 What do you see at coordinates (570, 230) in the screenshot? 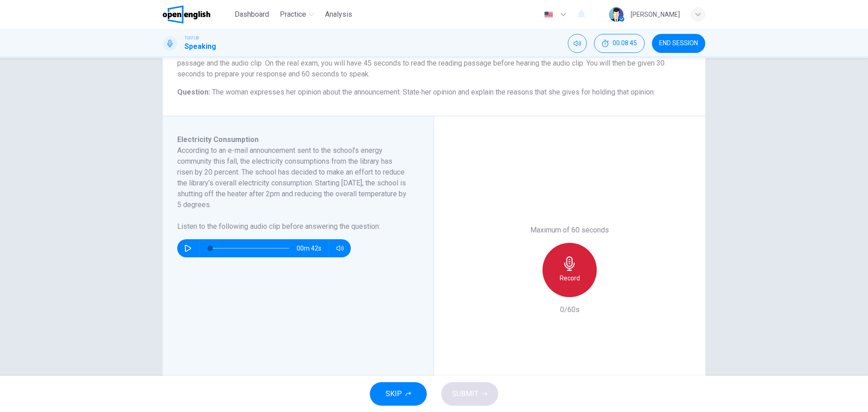
I see `h6: Maximum of 60 seconds` at bounding box center [570, 230].